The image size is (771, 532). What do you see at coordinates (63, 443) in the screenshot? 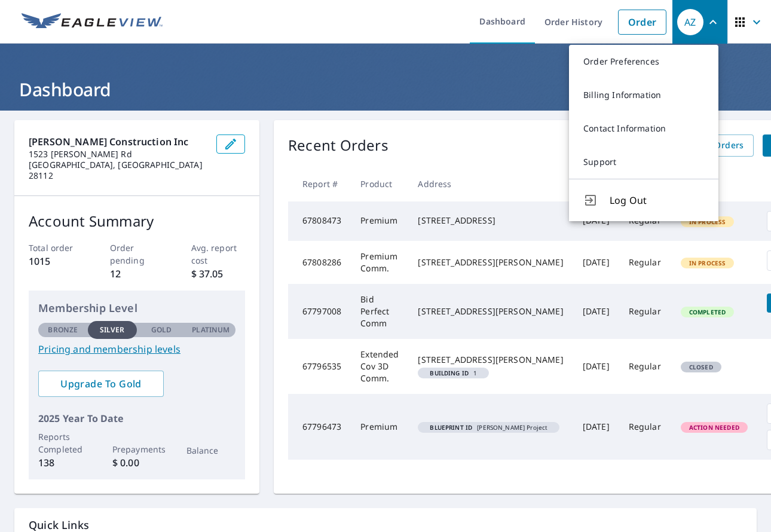
I see `p: Reports Completed` at bounding box center [63, 443].